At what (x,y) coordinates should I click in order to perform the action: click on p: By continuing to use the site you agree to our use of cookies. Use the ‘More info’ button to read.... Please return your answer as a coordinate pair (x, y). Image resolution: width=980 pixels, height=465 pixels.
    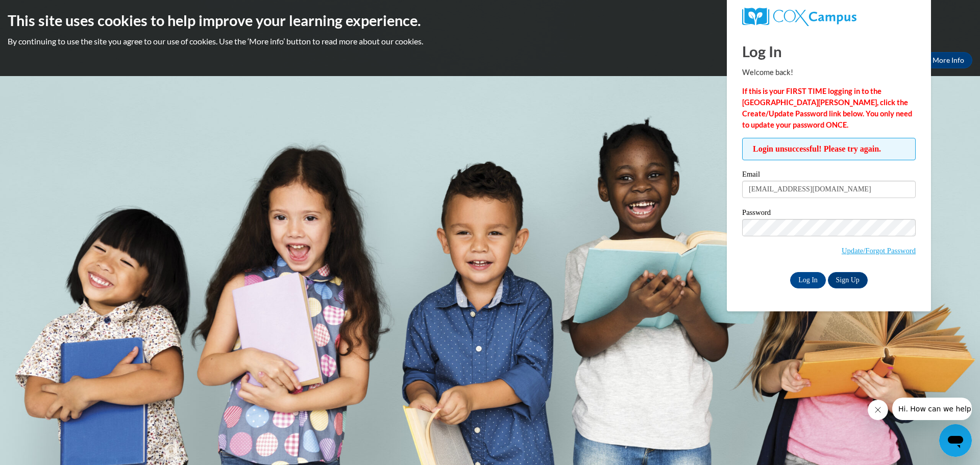
    Looking at the image, I should click on (490, 41).